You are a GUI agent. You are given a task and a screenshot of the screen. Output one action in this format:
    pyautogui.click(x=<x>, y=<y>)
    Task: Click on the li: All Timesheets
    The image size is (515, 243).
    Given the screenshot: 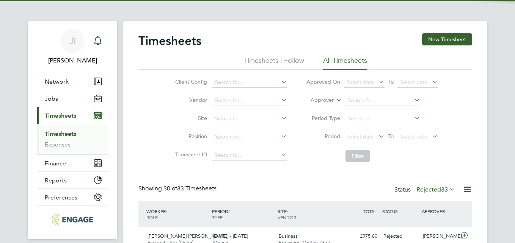 What is the action you would take?
    pyautogui.click(x=345, y=63)
    